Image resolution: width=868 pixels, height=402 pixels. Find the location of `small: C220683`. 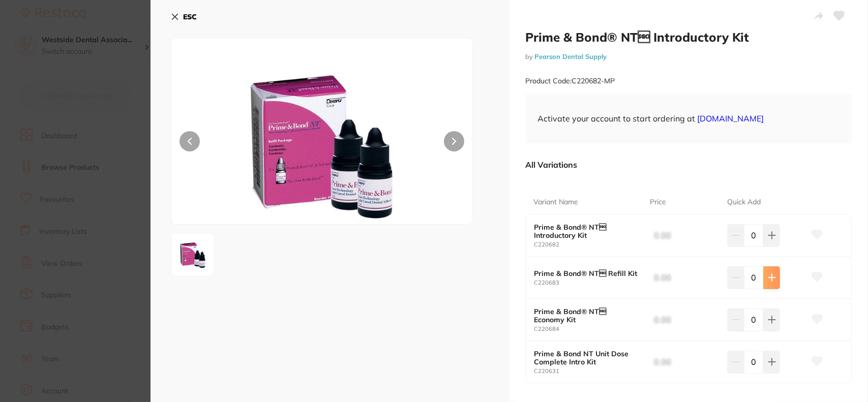

small: C220683 is located at coordinates (592, 283).